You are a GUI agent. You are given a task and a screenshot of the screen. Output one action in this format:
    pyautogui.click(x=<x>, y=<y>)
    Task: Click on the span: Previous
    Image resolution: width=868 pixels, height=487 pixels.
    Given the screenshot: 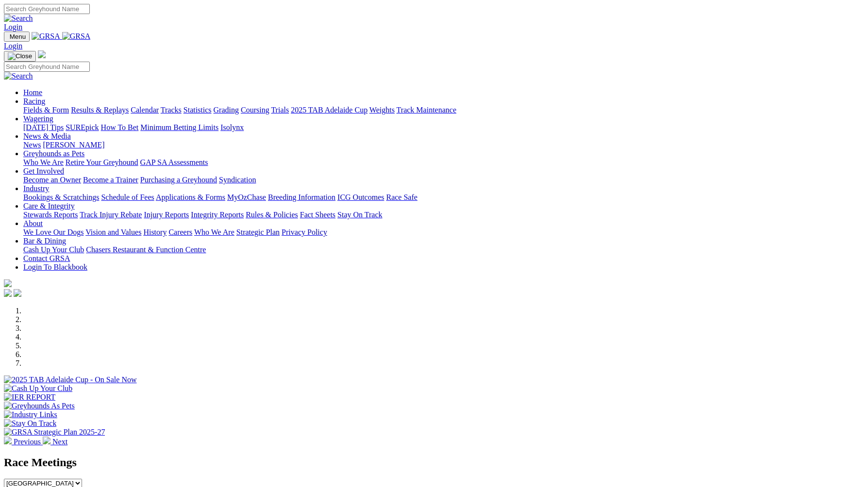 What is the action you would take?
    pyautogui.click(x=27, y=441)
    